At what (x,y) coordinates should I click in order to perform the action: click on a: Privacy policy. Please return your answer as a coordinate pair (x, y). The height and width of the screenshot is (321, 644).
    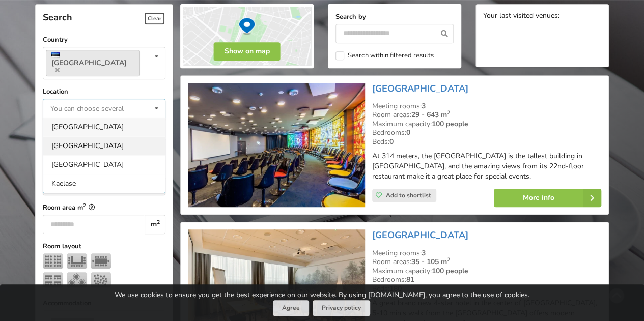
    Looking at the image, I should click on (341, 308).